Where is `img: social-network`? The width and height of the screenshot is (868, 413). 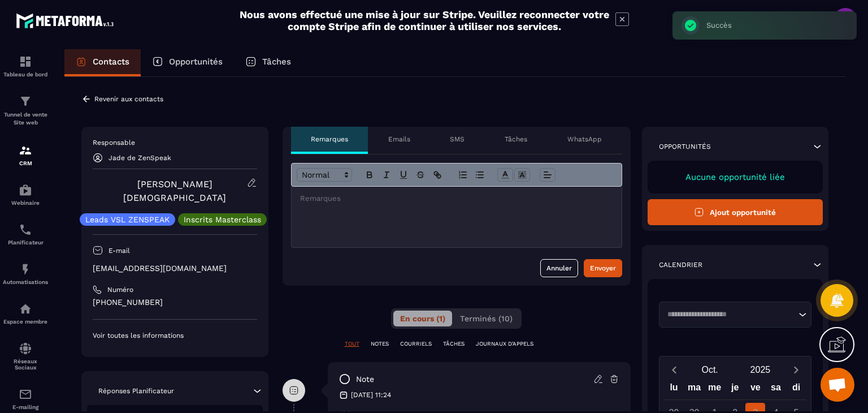 img: social-network is located at coordinates (26, 349).